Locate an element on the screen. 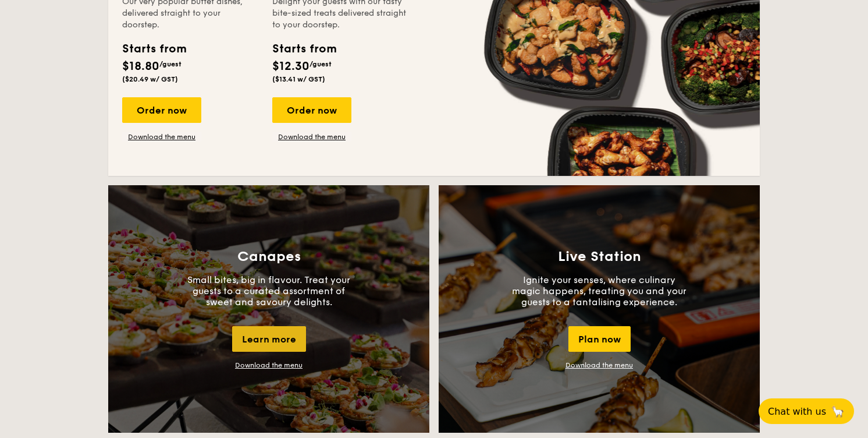 This screenshot has height=438, width=868. span: $18.80 is located at coordinates (141, 66).